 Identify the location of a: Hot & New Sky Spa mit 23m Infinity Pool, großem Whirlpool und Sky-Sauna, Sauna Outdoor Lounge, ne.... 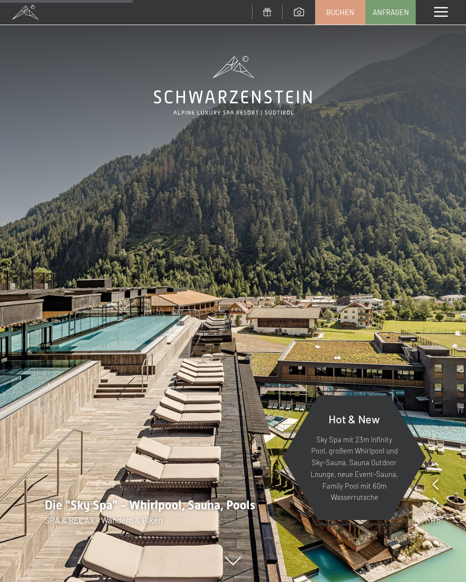
(354, 457).